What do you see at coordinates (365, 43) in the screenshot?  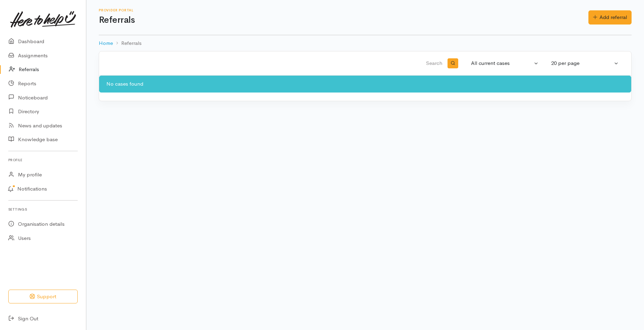 I see `nav: breadcrumb` at bounding box center [365, 43].